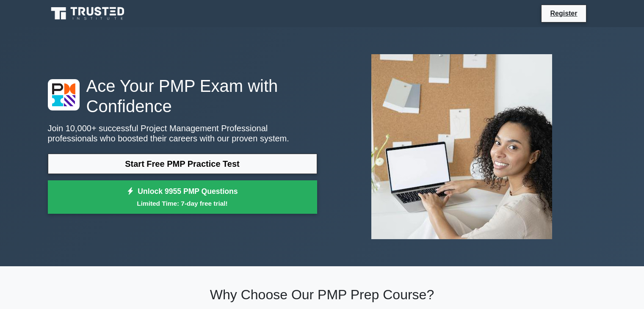 The image size is (644, 309). I want to click on small: Limited Time: 7-day free trial!, so click(183, 203).